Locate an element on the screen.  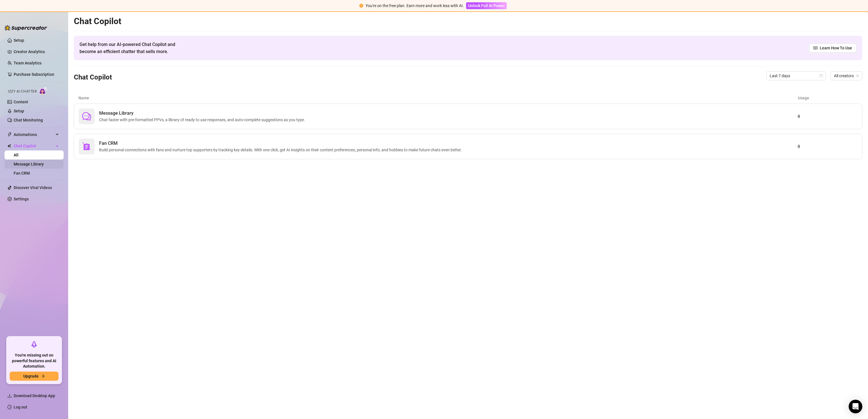
a: Fan CRM is located at coordinates (22, 173).